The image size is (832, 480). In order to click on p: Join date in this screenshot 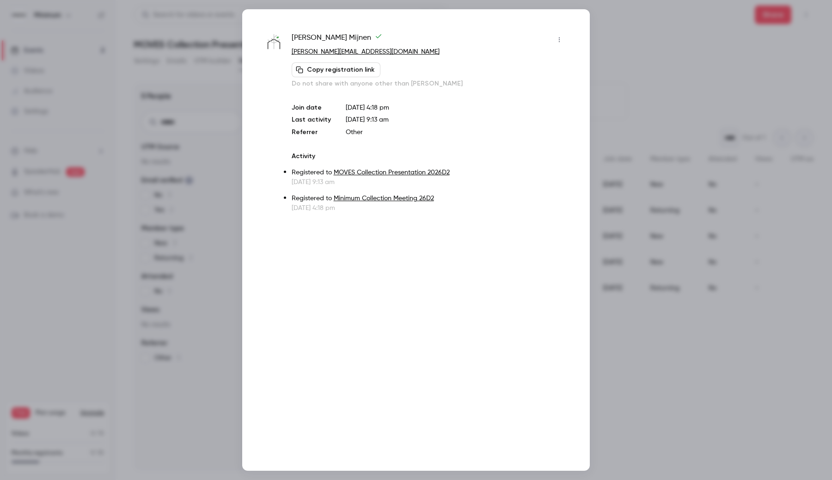, I will do `click(311, 108)`.